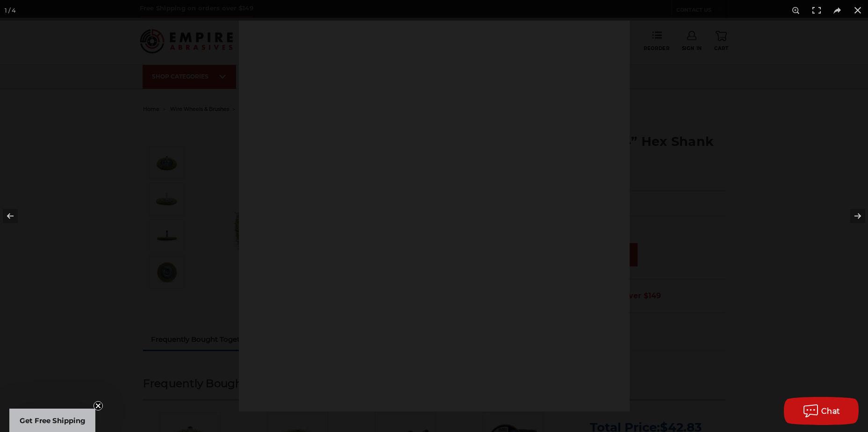 Image resolution: width=868 pixels, height=432 pixels. I want to click on button: Close teaser, so click(98, 406).